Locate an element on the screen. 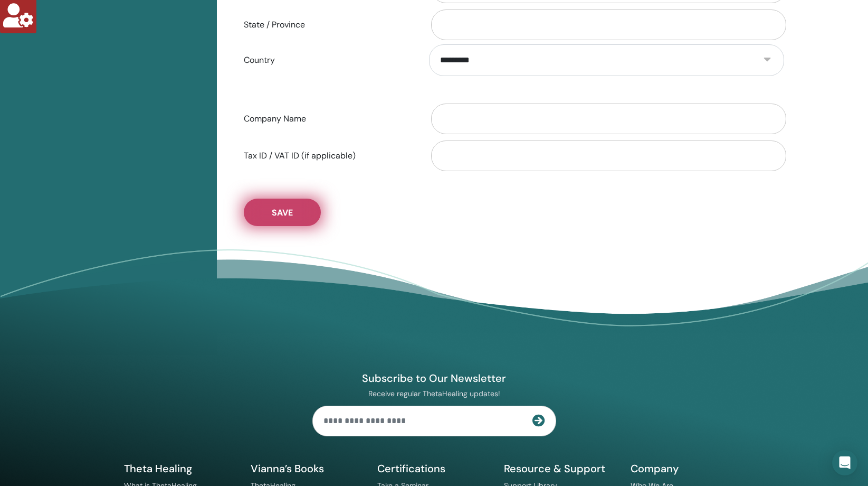 This screenshot has width=868, height=486. h4: Subscribe to Our Newsletter is located at coordinates (434, 378).